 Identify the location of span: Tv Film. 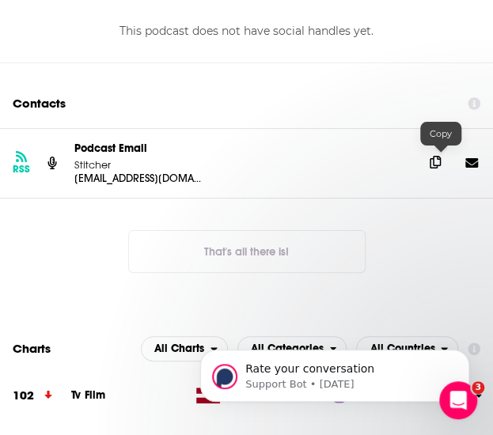
(88, 395).